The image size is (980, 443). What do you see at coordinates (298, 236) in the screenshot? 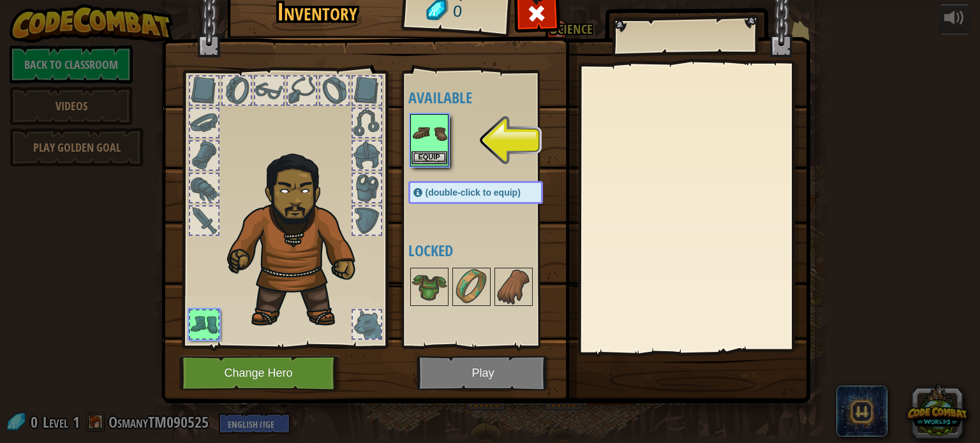
I see `img: duelist_hair.png` at bounding box center [298, 236].